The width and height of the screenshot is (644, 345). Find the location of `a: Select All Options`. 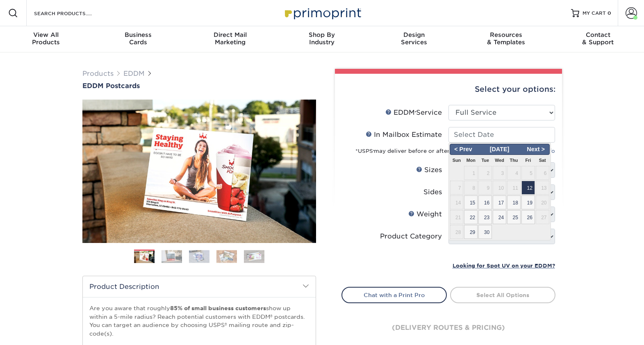

a: Select All Options is located at coordinates (503, 295).